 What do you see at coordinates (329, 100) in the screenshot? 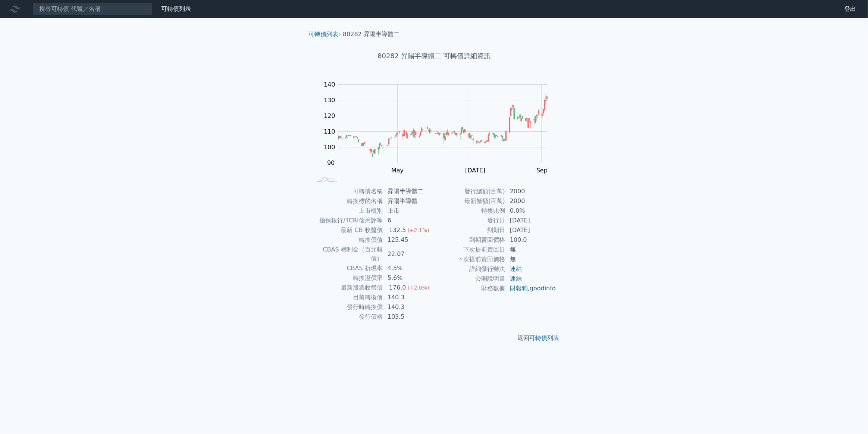
I see `tspan: 130` at bounding box center [329, 100].